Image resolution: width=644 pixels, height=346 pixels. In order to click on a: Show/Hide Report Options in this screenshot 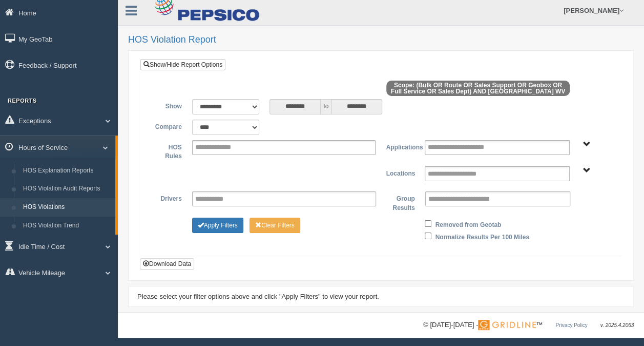, I will do `click(183, 64)`.